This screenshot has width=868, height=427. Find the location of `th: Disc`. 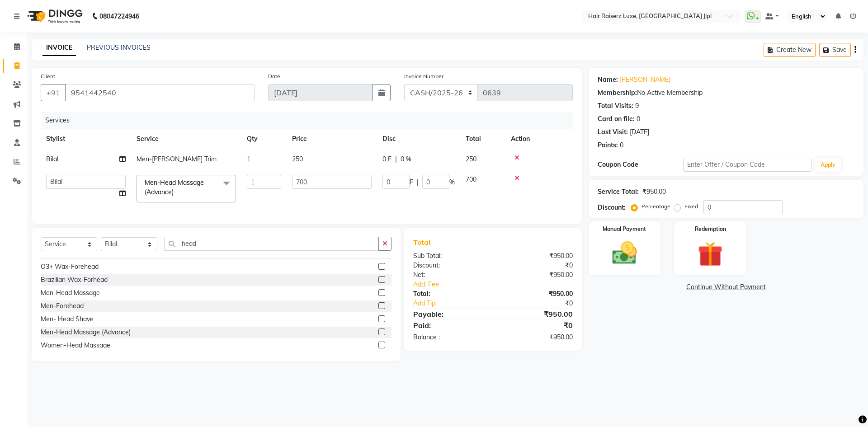

th: Disc is located at coordinates (419, 139).